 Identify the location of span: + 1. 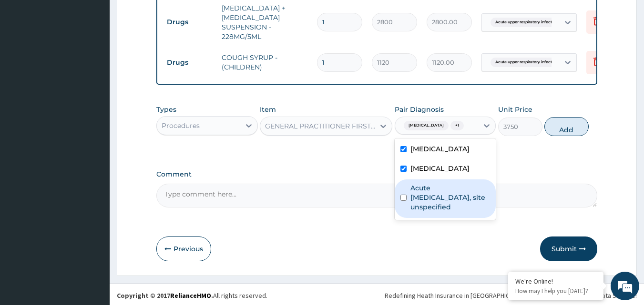
(457, 126).